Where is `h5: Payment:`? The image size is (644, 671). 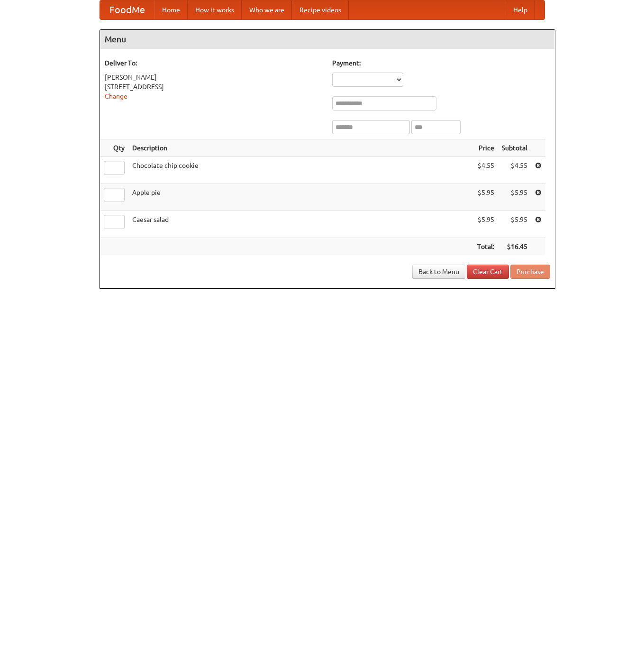 h5: Payment: is located at coordinates (441, 63).